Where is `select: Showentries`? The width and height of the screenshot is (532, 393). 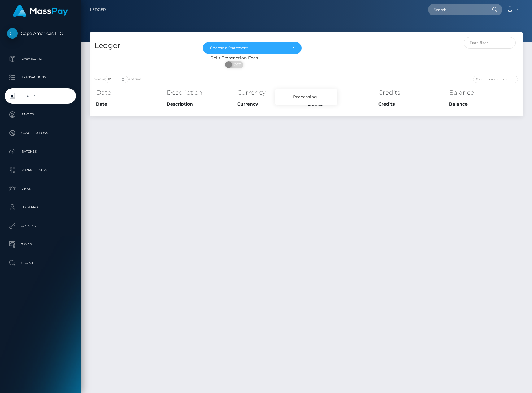 select: Showentries is located at coordinates (117, 79).